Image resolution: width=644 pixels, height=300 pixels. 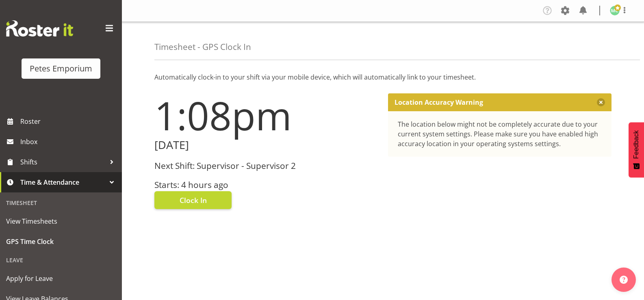 What do you see at coordinates (439, 102) in the screenshot?
I see `p: Location Accuracy Warning` at bounding box center [439, 102].